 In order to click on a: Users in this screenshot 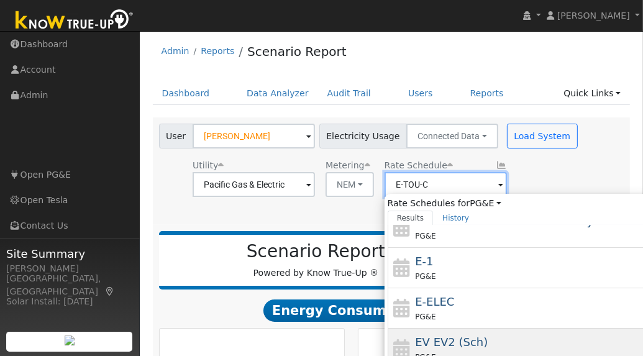, I will do `click(420, 93)`.